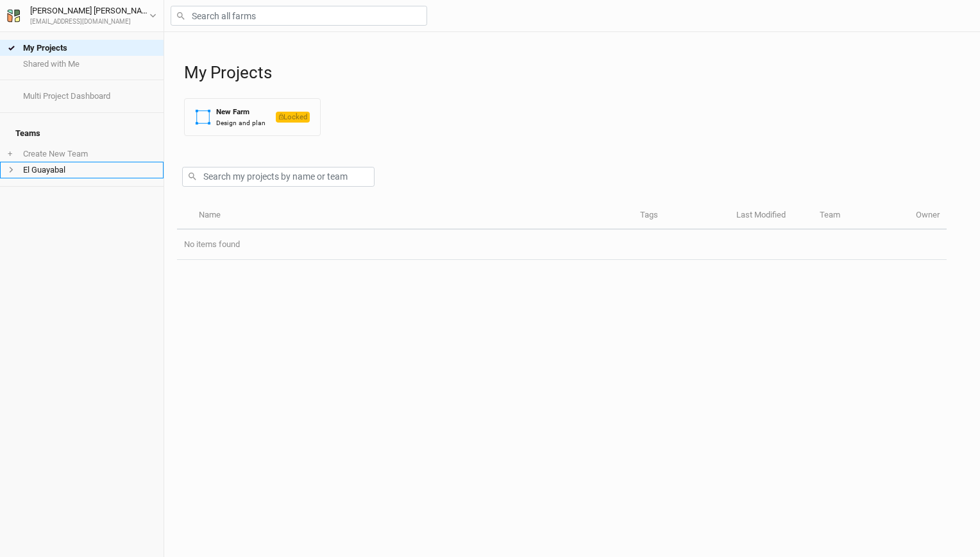 Image resolution: width=980 pixels, height=557 pixels. Describe the element at coordinates (292, 117) in the screenshot. I see `span: Locked` at that location.